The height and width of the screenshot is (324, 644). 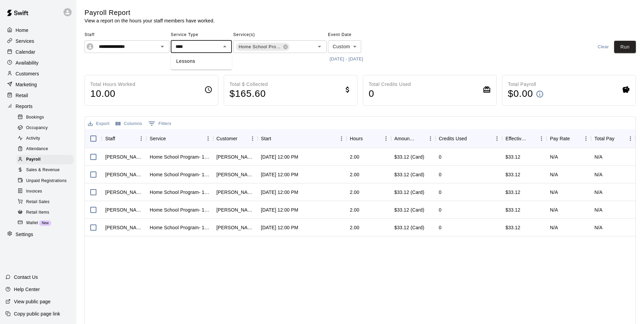 What do you see at coordinates (235, 228) in the screenshot?
I see `div: Kelley Brown` at bounding box center [235, 228].